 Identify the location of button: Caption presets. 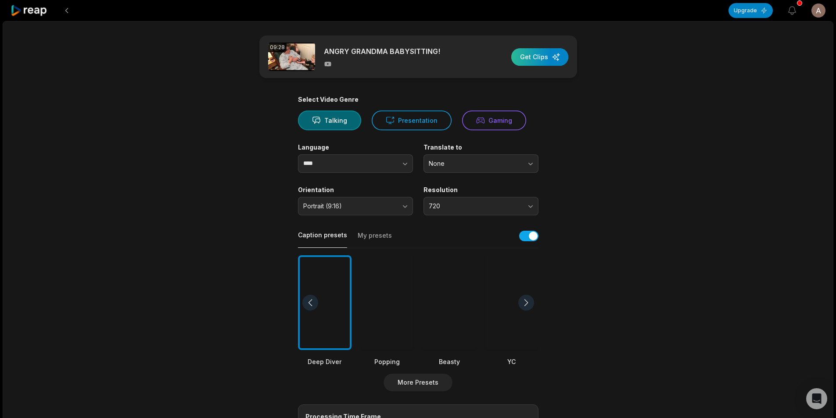
(323, 239).